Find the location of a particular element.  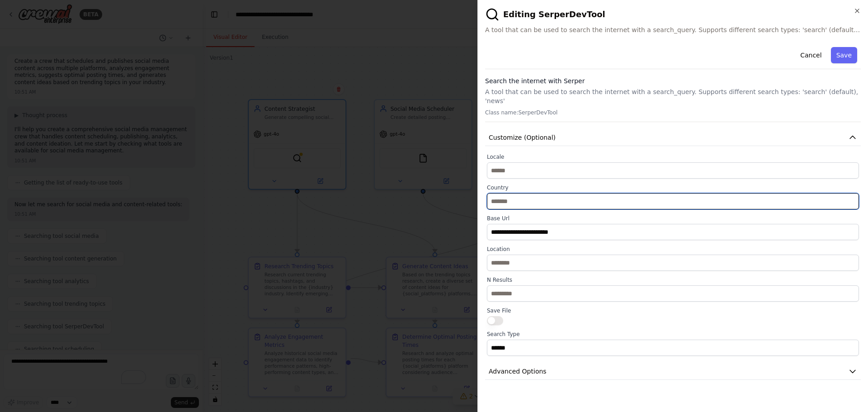

label: Save File is located at coordinates (673, 311).